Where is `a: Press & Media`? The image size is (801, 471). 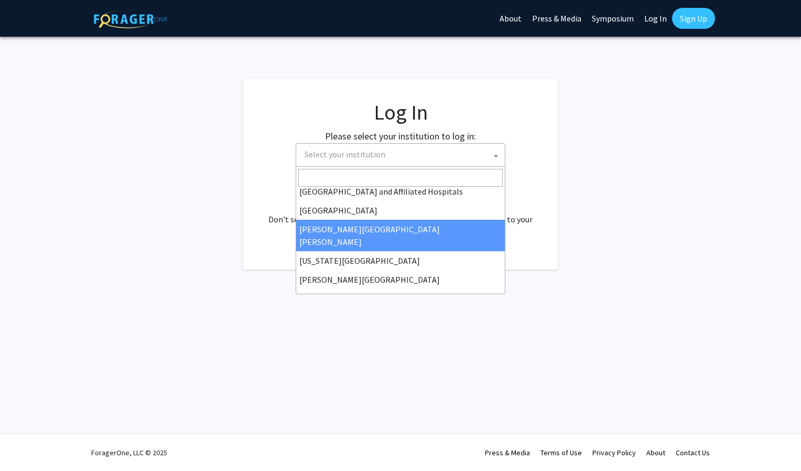 a: Press & Media is located at coordinates (507, 452).